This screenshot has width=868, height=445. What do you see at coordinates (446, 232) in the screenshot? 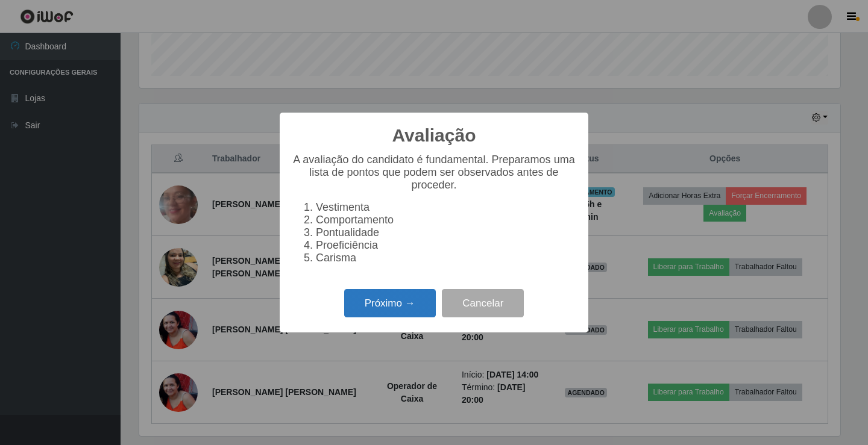
I see `li: Pontualidade` at bounding box center [446, 232].